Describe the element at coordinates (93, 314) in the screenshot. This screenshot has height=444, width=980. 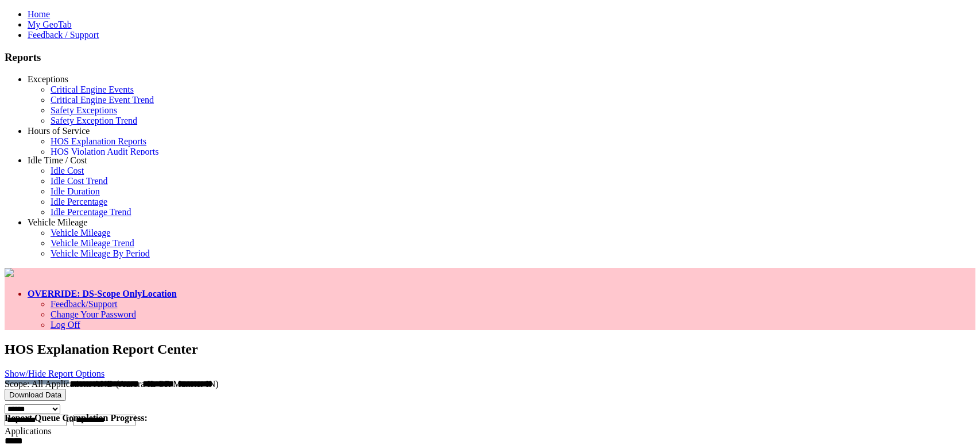
I see `a: Change Your Password` at that location.